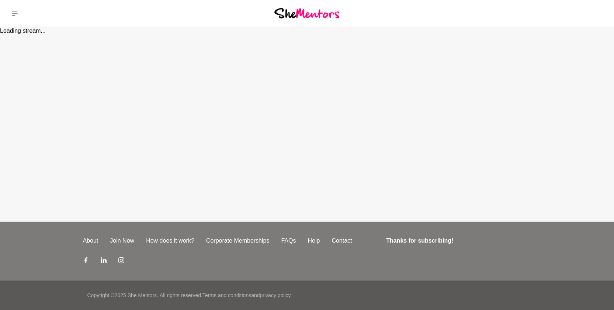 The image size is (614, 310). What do you see at coordinates (456, 241) in the screenshot?
I see `h4: Thanks for subscribing!` at bounding box center [456, 241].